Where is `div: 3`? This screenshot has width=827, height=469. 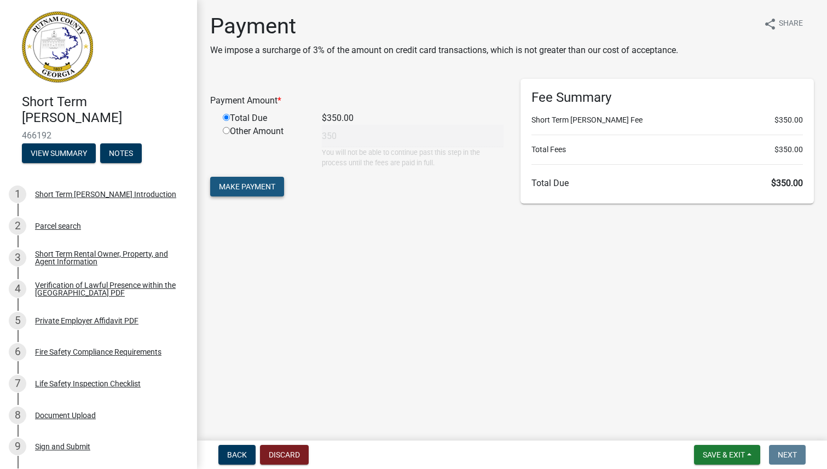 div: 3 is located at coordinates (18, 258).